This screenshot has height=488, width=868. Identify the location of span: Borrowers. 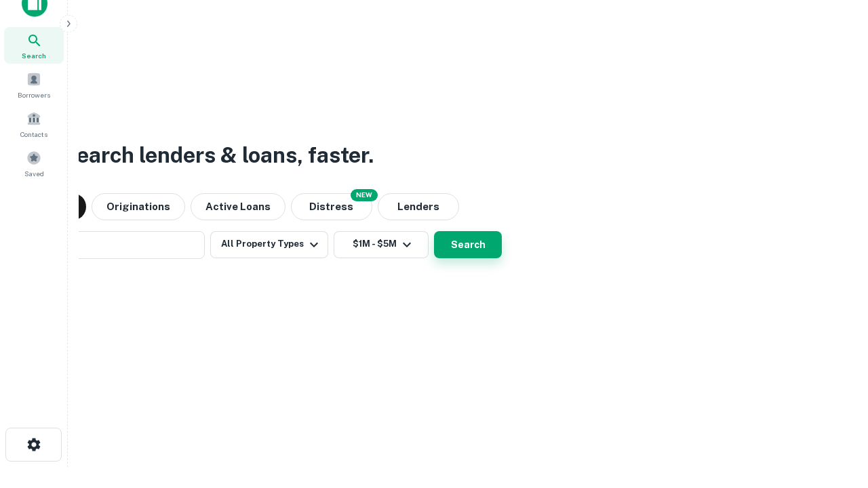
(34, 95).